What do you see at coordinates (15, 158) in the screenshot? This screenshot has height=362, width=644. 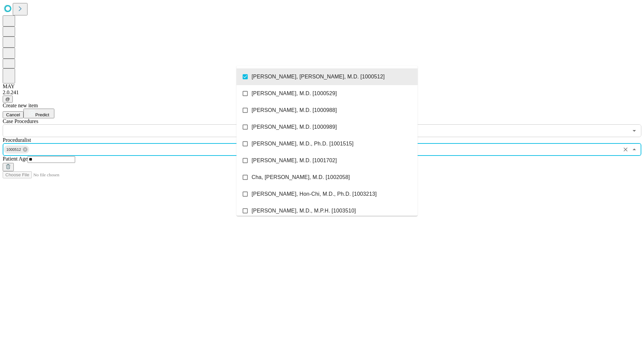 I see `span: Patient Age` at bounding box center [15, 158].